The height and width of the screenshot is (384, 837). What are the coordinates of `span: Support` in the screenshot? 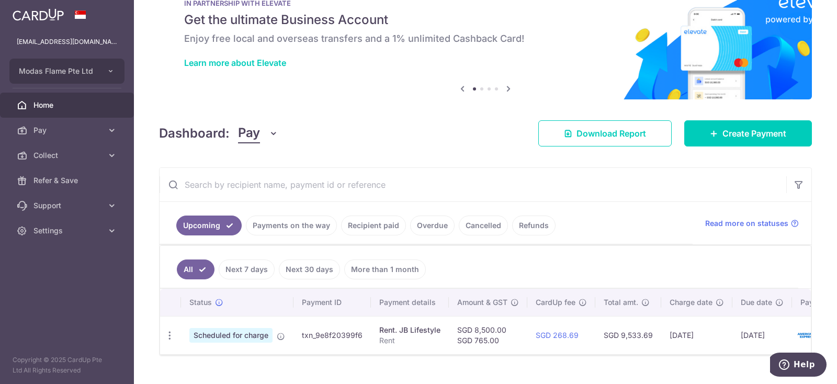 It's located at (68, 206).